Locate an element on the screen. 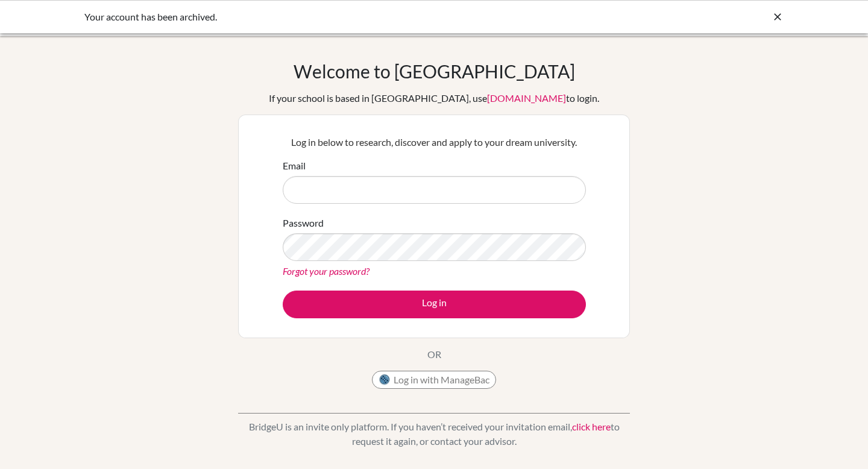 The height and width of the screenshot is (469, 868). a: click here is located at coordinates (591, 426).